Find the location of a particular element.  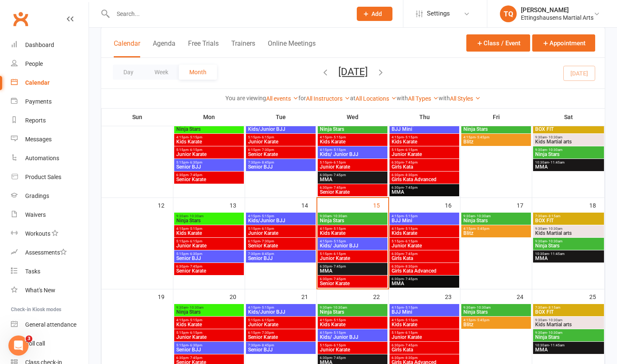

div: Messages is located at coordinates (38, 139).